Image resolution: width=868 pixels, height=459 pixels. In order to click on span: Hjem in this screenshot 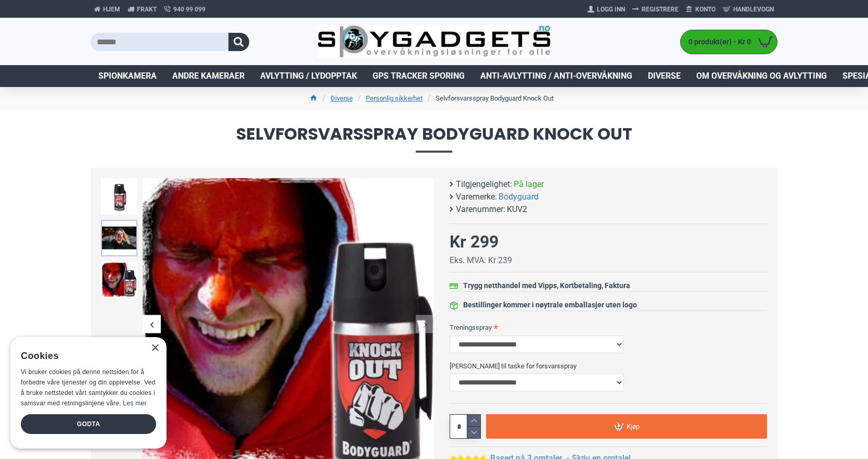, I will do `click(111, 9)`.